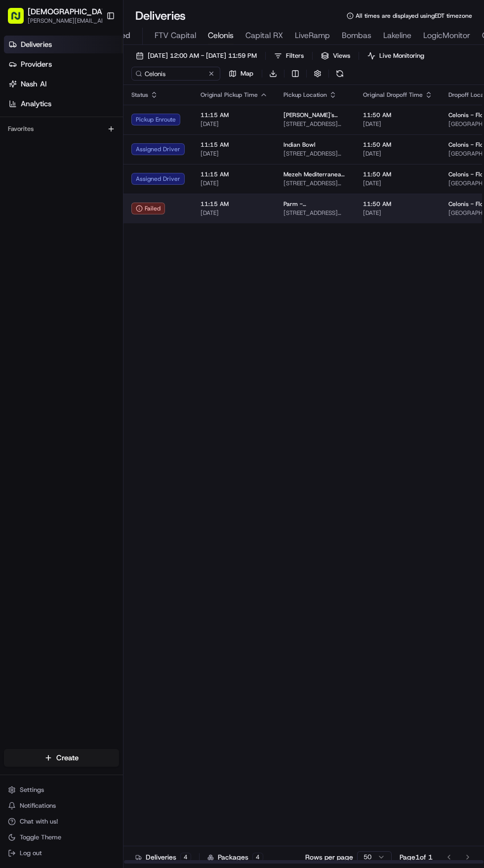 This screenshot has height=868, width=484. Describe the element at coordinates (36, 64) in the screenshot. I see `span: Providers` at that location.